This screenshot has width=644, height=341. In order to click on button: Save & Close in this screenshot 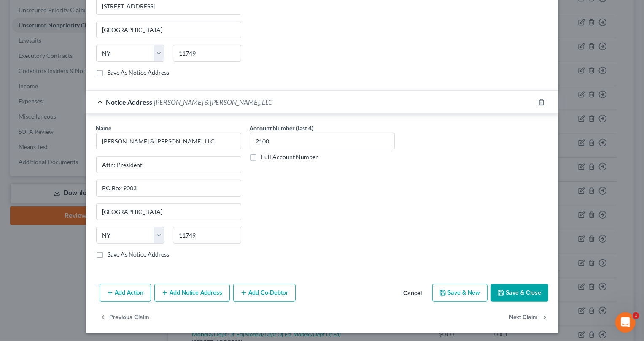, I will do `click(519, 293)`.